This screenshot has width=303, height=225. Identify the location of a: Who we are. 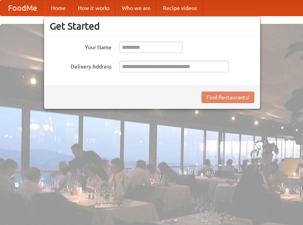
(136, 8).